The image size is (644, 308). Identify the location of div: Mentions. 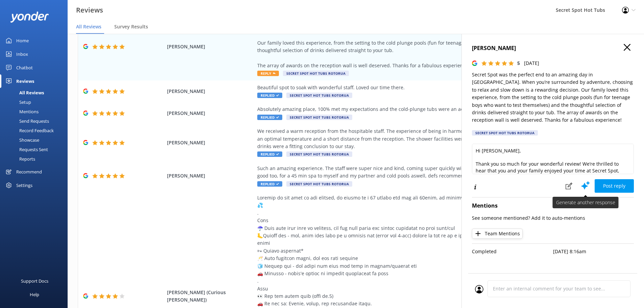
(21, 112).